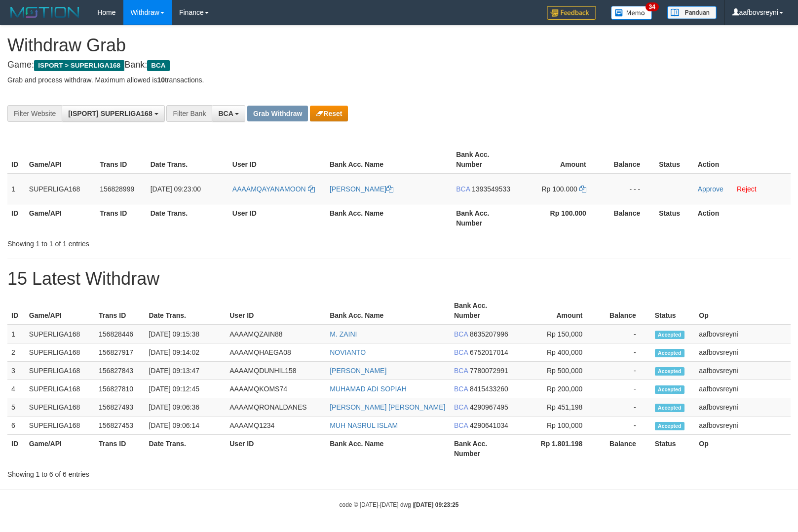 Image resolution: width=798 pixels, height=532 pixels. Describe the element at coordinates (632, 12) in the screenshot. I see `img: Button%20Memo.svg` at that location.